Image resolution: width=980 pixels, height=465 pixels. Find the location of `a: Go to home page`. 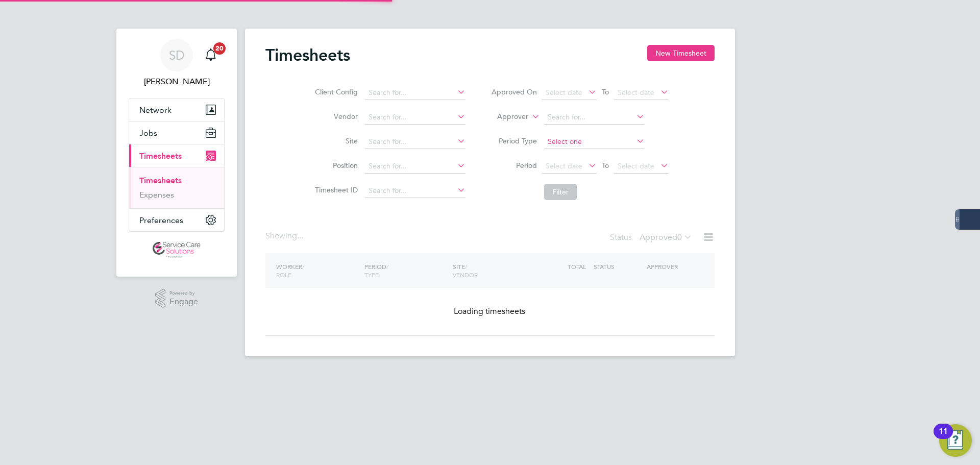

a: Go to home page is located at coordinates (177, 250).